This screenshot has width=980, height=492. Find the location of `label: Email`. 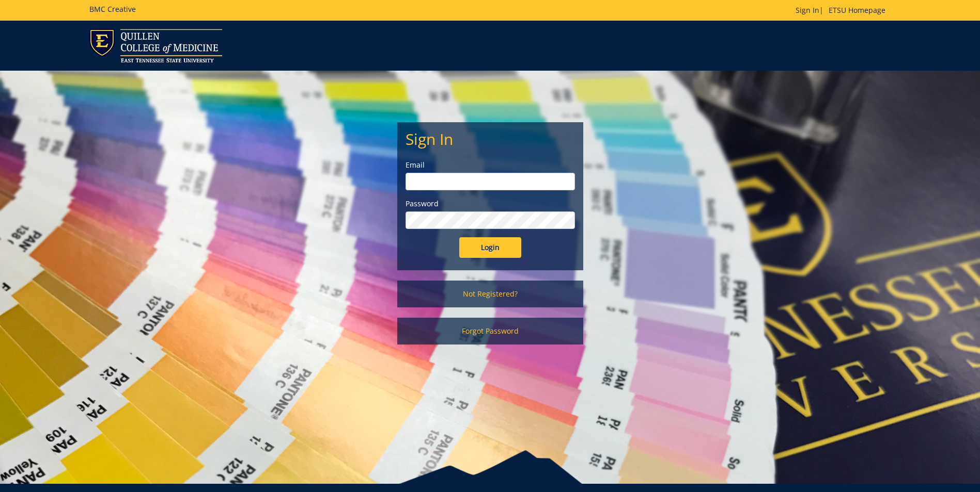

label: Email is located at coordinates (490, 165).